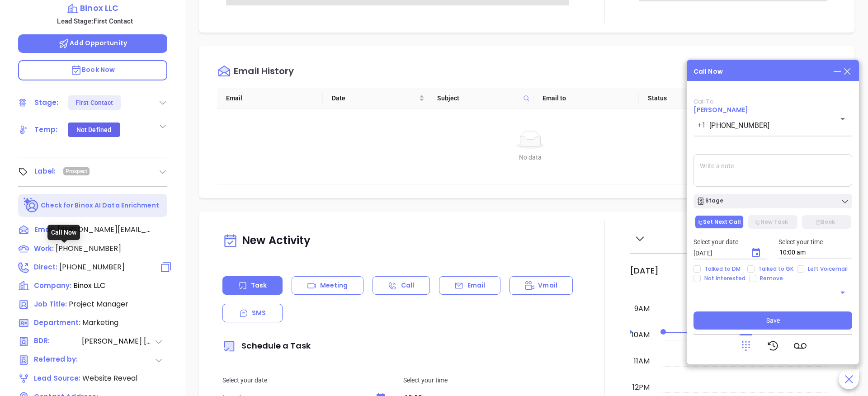  I want to click on input: MM/DD/YYYY, so click(718, 253).